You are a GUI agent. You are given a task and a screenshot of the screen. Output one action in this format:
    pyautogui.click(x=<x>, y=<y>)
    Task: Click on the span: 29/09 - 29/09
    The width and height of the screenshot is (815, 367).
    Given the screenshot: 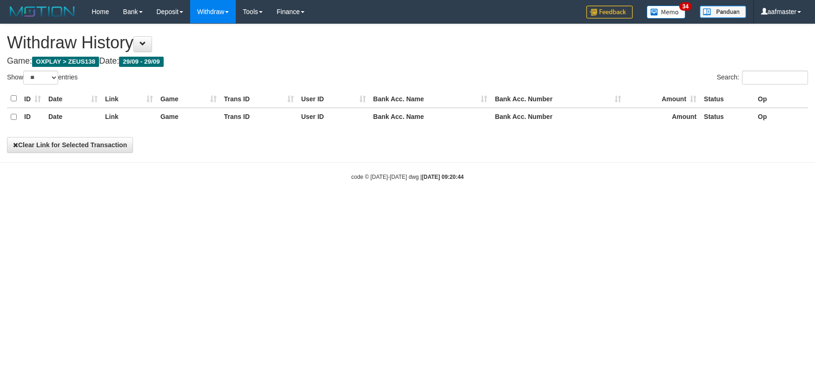 What is the action you would take?
    pyautogui.click(x=141, y=62)
    